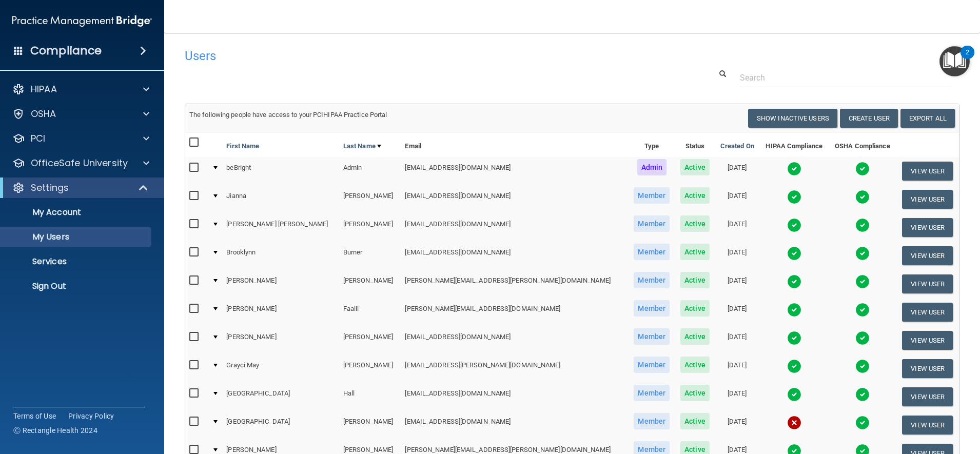 The height and width of the screenshot is (454, 980). I want to click on p: My Account, so click(77, 213).